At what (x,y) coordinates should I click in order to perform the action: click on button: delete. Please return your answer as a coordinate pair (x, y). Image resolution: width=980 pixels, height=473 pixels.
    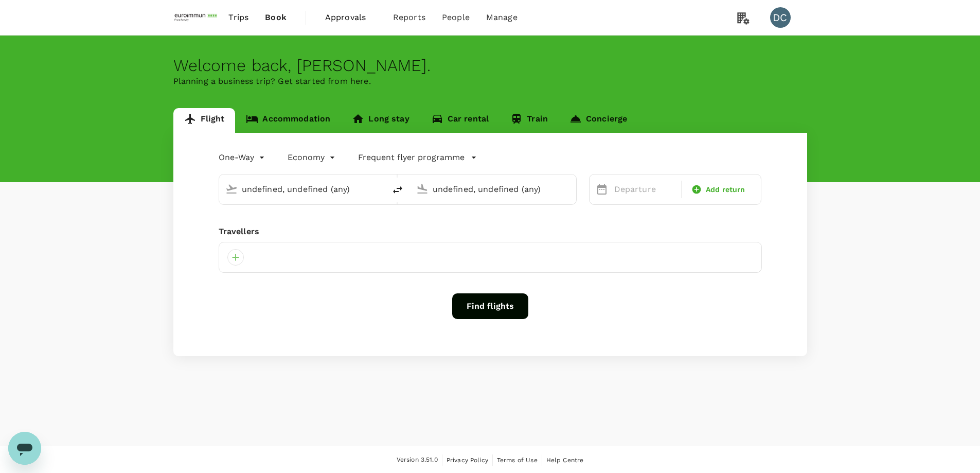
    Looking at the image, I should click on (398, 190).